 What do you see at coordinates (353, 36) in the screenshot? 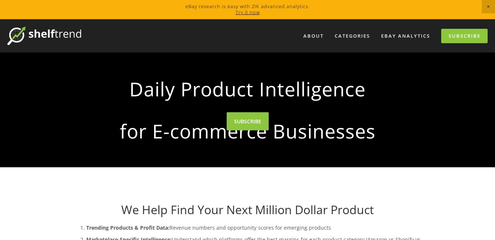
I see `div: Categories` at bounding box center [353, 36].